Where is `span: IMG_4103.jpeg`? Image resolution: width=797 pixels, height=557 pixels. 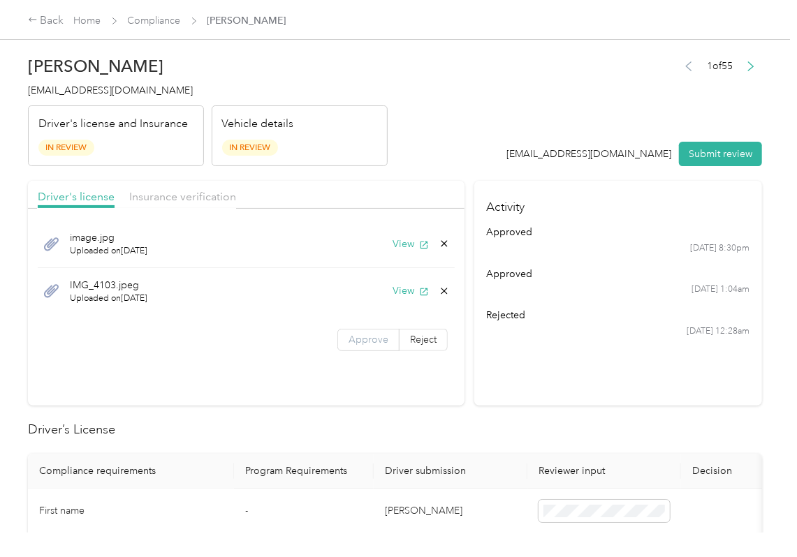 span: IMG_4103.jpeg is located at coordinates (108, 285).